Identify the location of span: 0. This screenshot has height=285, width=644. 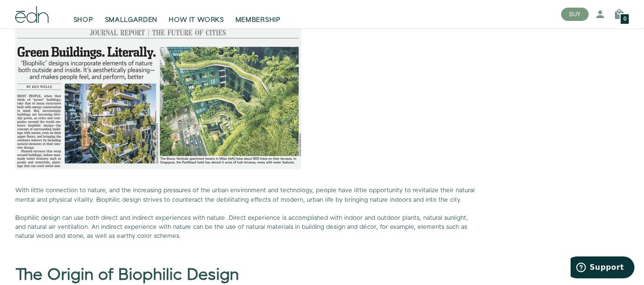
(625, 19).